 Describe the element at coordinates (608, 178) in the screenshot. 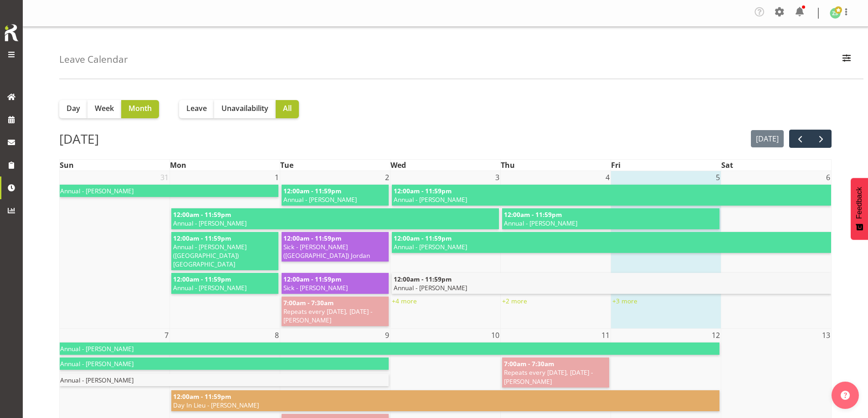

I see `span: 4` at that location.